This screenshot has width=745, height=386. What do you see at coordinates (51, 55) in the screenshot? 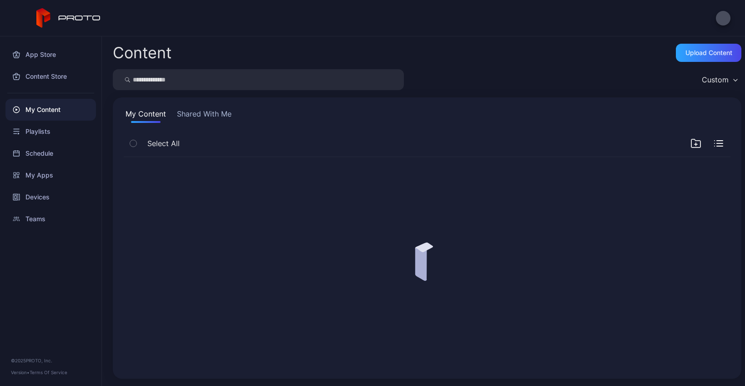
I see `a: App Store` at bounding box center [51, 55].